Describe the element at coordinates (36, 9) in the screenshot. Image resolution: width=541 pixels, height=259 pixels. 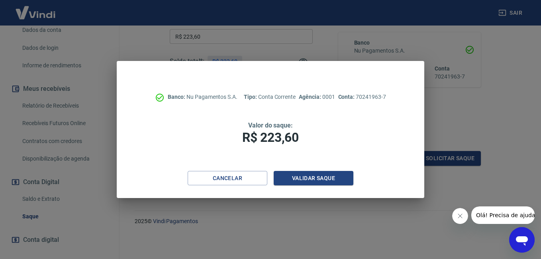
I see `span: Olá! Precisa de ajuda?` at that location.